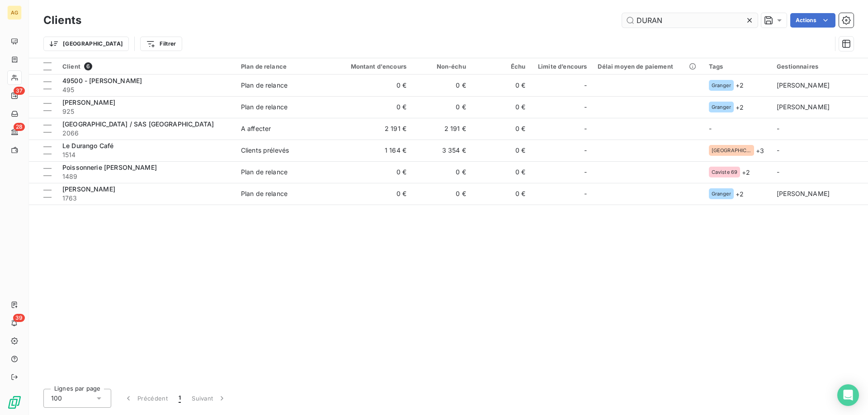 Image resolution: width=868 pixels, height=415 pixels. Describe the element at coordinates (738, 67) in the screenshot. I see `div: Tags` at that location.